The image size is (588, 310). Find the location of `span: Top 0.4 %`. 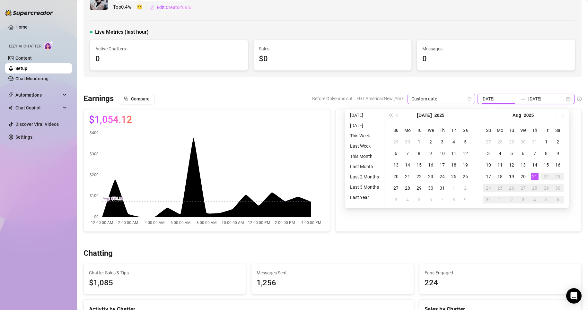

span: Top 0.4 % is located at coordinates (125, 7).